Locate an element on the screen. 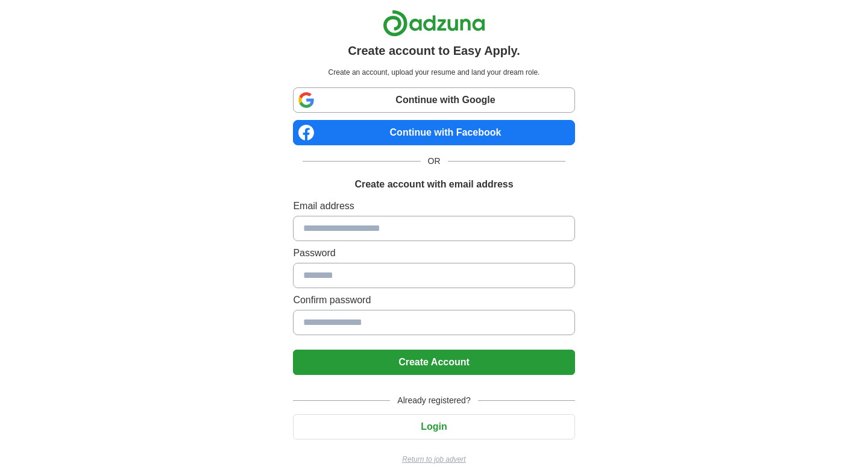  span: Already registered? is located at coordinates (433, 400).